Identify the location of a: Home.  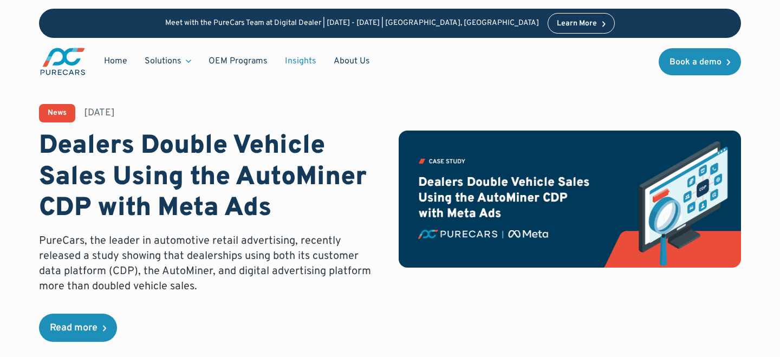
(115, 61).